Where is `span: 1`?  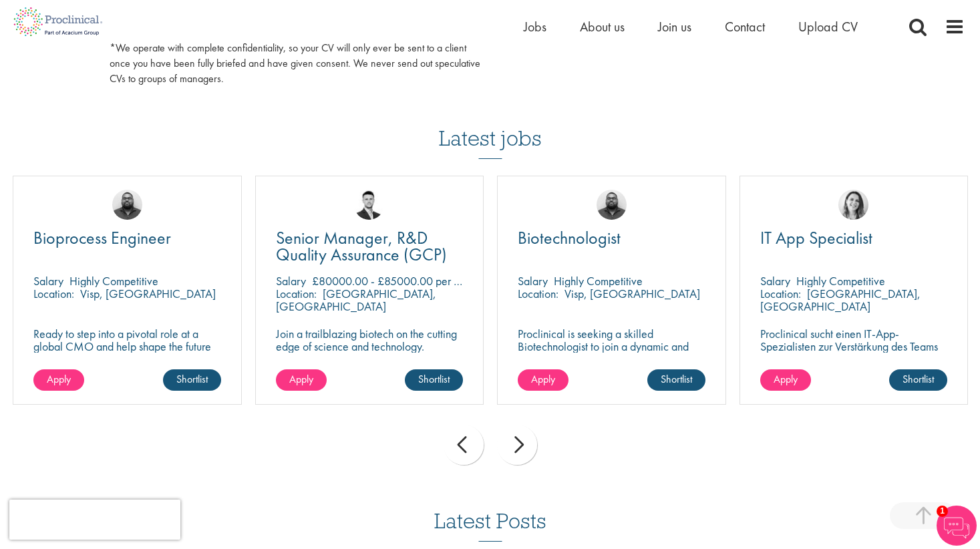
span: 1 is located at coordinates (941, 511).